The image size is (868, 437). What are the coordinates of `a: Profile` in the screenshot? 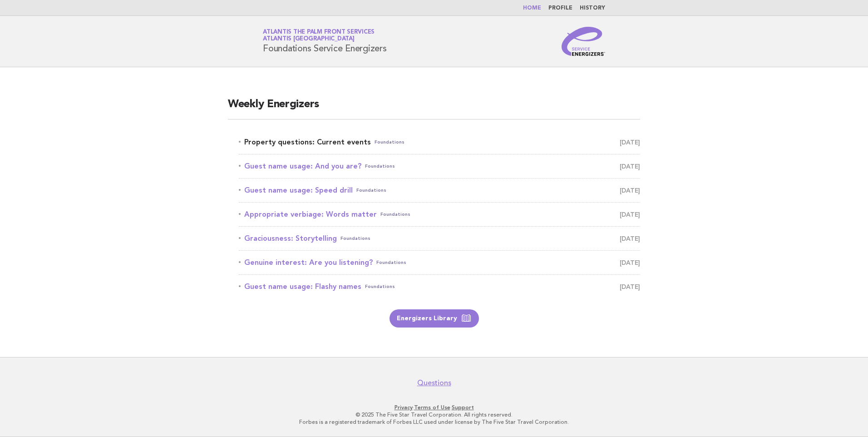 It's located at (560, 8).